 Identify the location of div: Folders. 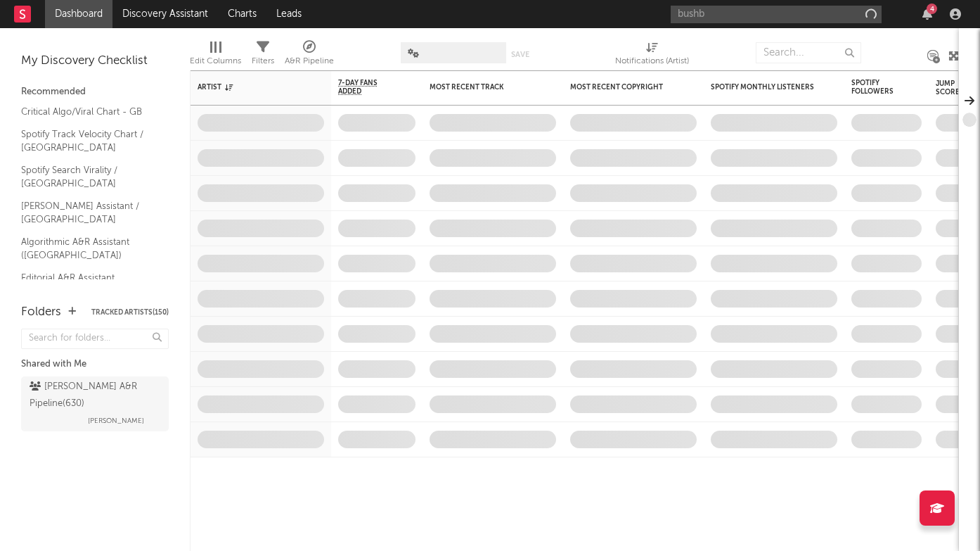
(41, 312).